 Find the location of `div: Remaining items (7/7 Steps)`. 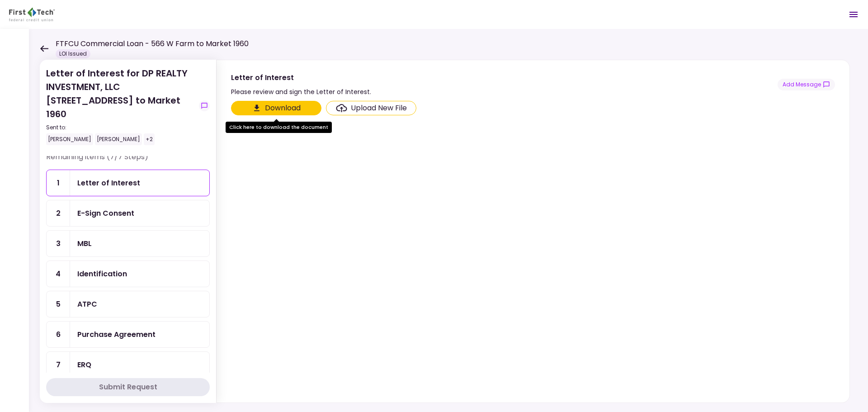

div: Remaining items (7/7 Steps) is located at coordinates (128, 160).